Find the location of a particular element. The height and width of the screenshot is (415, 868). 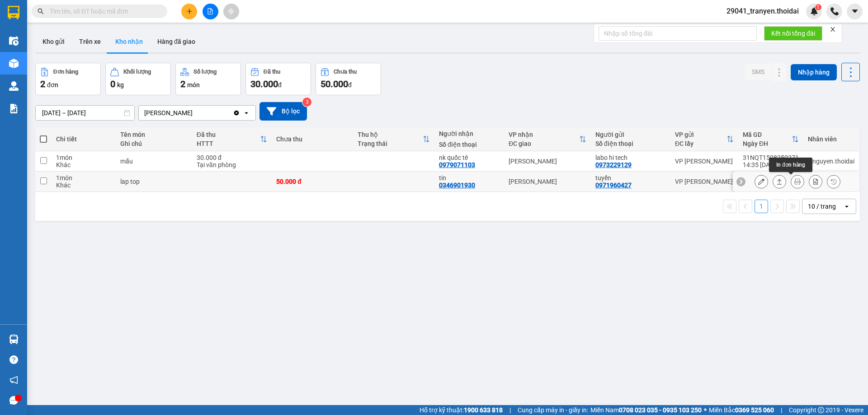

div: labo hi tech is located at coordinates (631, 158).